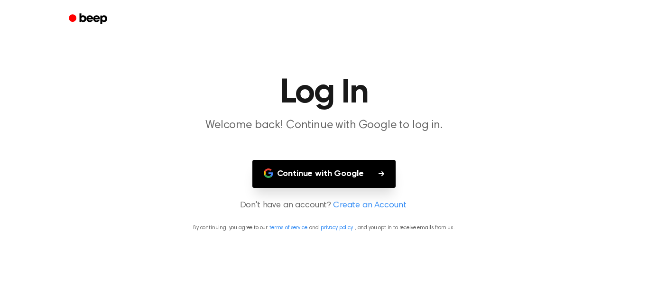 The height and width of the screenshot is (307, 648). Describe the element at coordinates (324, 228) in the screenshot. I see `p: By continuing, you agree to our and , and you opt in to receive emails from us.` at that location.